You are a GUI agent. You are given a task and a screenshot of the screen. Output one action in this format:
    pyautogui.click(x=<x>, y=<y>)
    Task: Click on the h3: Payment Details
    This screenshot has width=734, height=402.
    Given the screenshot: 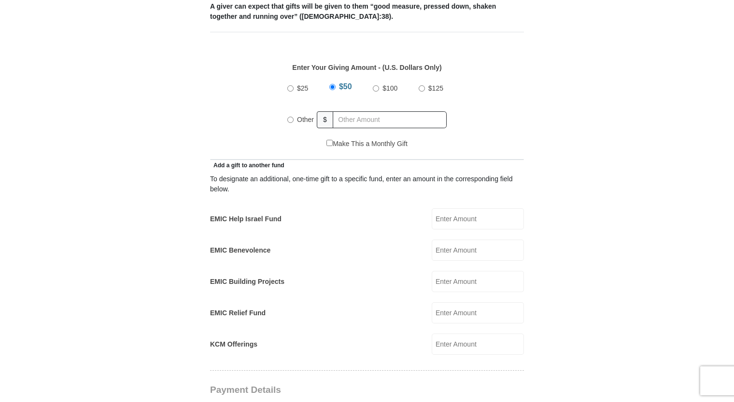 What is the action you would take?
    pyautogui.click(x=333, y=390)
    